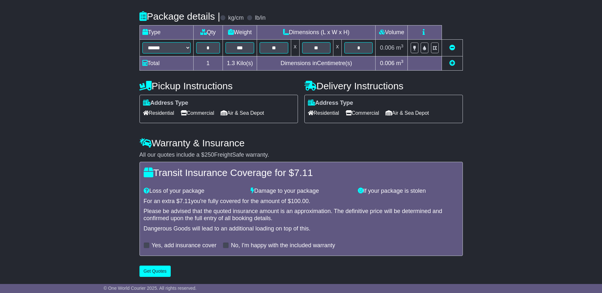 The image size is (602, 293). Describe the element at coordinates (194, 191) in the screenshot. I see `div: Loss of your package` at that location.